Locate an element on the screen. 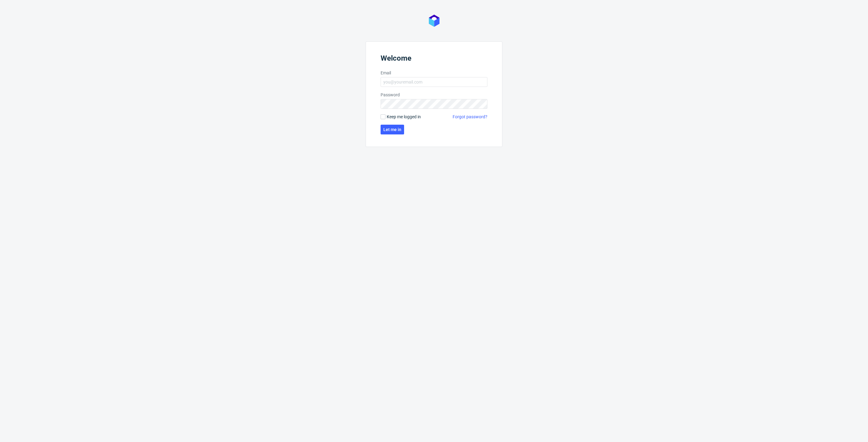 Image resolution: width=868 pixels, height=442 pixels. span: Let me in is located at coordinates (392, 130).